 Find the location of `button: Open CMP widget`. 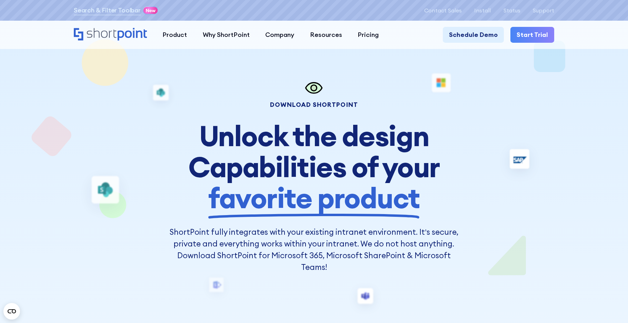

button: Open CMP widget is located at coordinates (12, 312).